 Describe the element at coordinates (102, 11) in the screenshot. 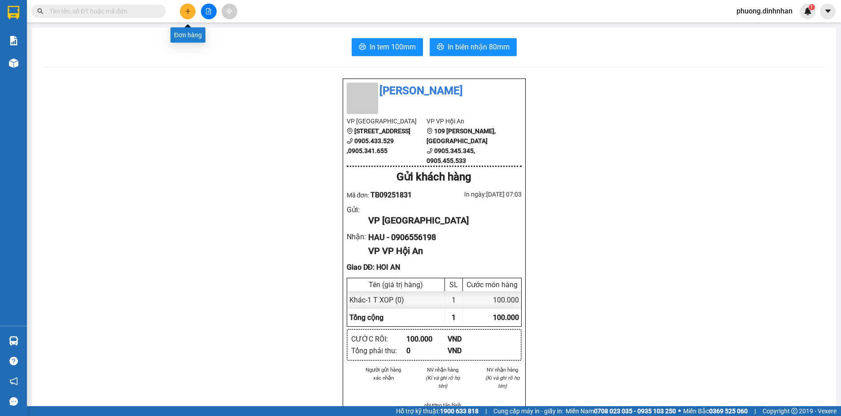

I see `input: Tìm tên, số ĐT hoặc mã đơn` at that location.